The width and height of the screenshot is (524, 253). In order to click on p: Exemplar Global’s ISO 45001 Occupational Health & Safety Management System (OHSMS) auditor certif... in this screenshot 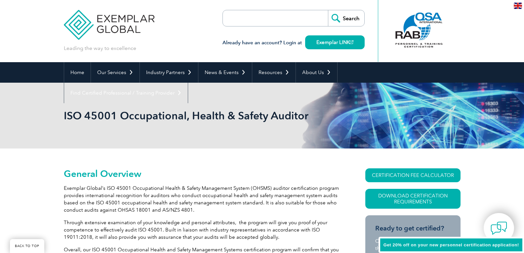, I will do `click(203, 199)`.